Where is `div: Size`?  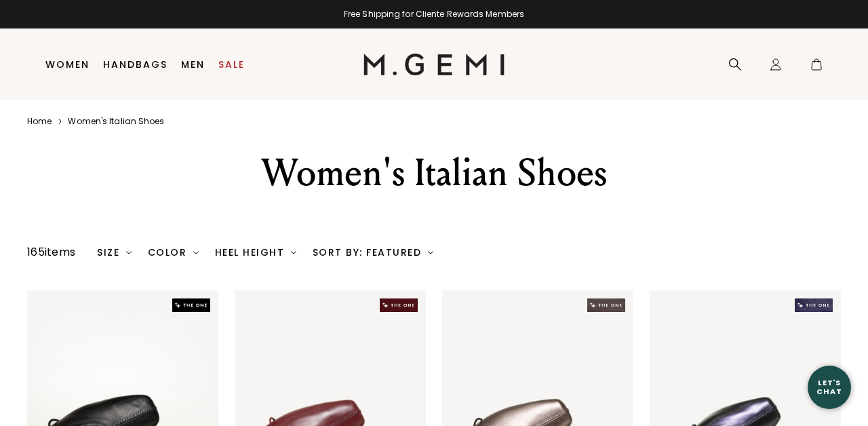
div: Size is located at coordinates (114, 252).